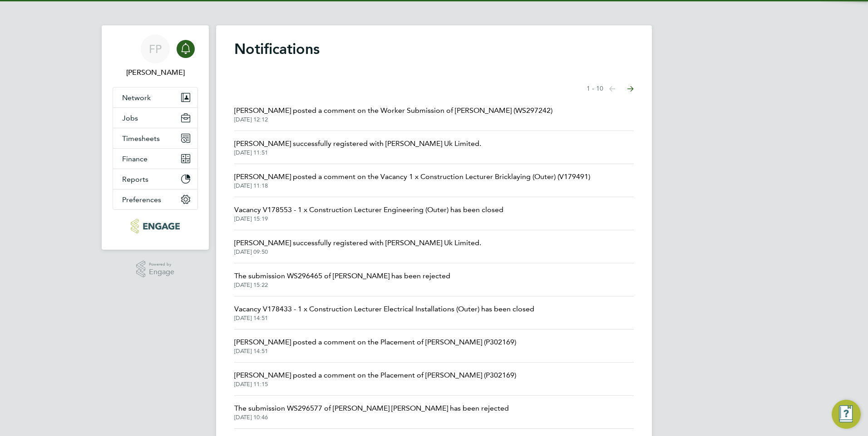 The height and width of the screenshot is (436, 868). I want to click on button: Jobs, so click(155, 118).